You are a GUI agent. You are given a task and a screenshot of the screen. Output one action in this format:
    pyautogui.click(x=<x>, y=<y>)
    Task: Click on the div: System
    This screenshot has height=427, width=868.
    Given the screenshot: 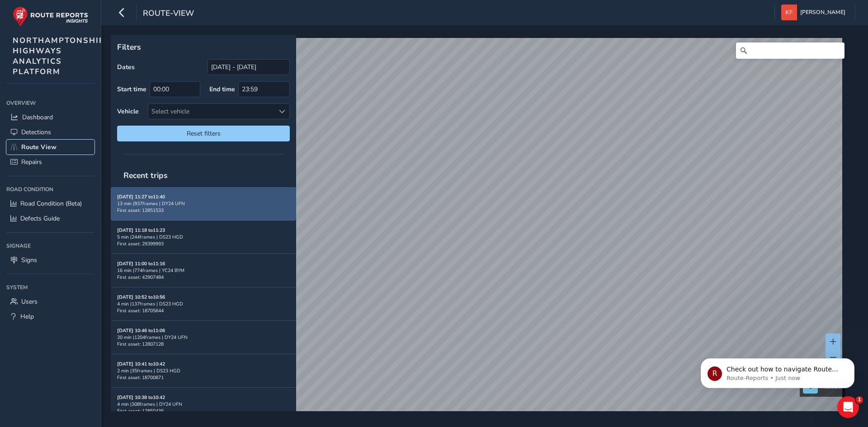 What is the action you would take?
    pyautogui.click(x=50, y=287)
    